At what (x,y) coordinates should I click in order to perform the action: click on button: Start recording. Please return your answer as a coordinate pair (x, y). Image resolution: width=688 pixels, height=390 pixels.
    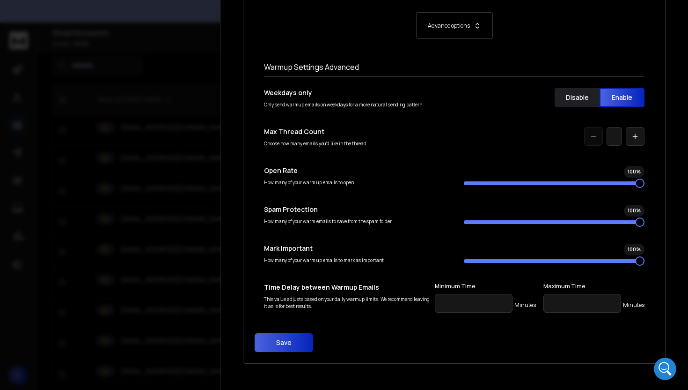
    Looking at the image, I should click on (63, 310).